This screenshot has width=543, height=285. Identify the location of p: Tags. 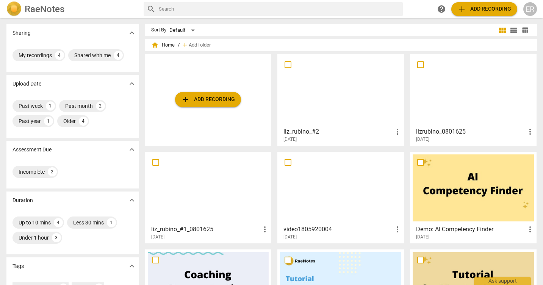
(18, 267).